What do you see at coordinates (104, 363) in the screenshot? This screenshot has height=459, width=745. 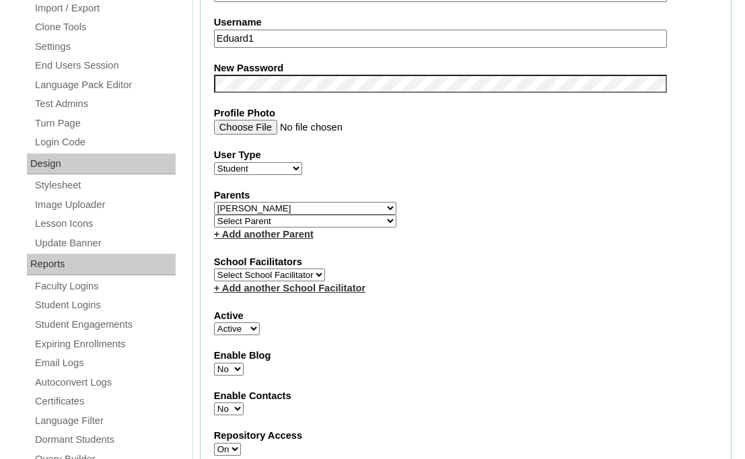 I see `a: Email Logs` at bounding box center [104, 363].